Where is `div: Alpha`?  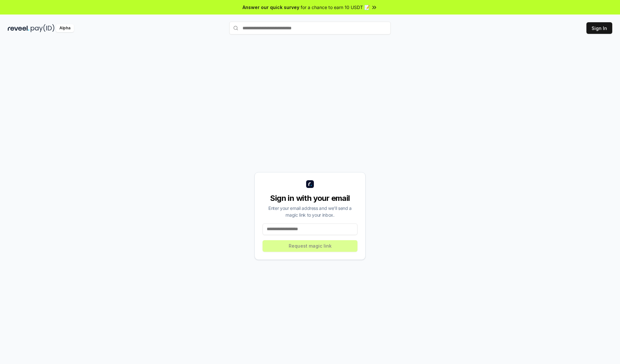
div: Alpha is located at coordinates (65, 29).